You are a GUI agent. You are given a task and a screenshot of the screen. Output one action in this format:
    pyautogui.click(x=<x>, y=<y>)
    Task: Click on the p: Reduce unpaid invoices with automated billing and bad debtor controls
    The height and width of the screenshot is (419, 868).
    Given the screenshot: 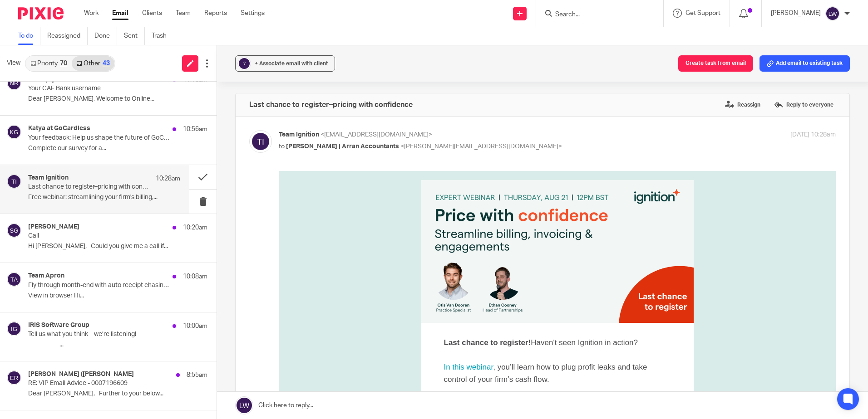 What is the action you would take?
    pyautogui.click(x=279, y=251)
    